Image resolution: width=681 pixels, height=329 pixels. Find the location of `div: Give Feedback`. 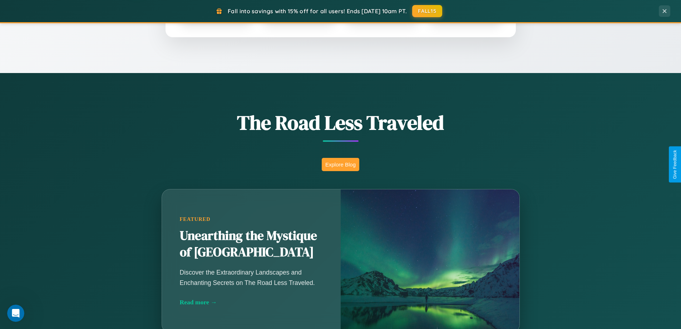

div: Give Feedback is located at coordinates (675, 164).